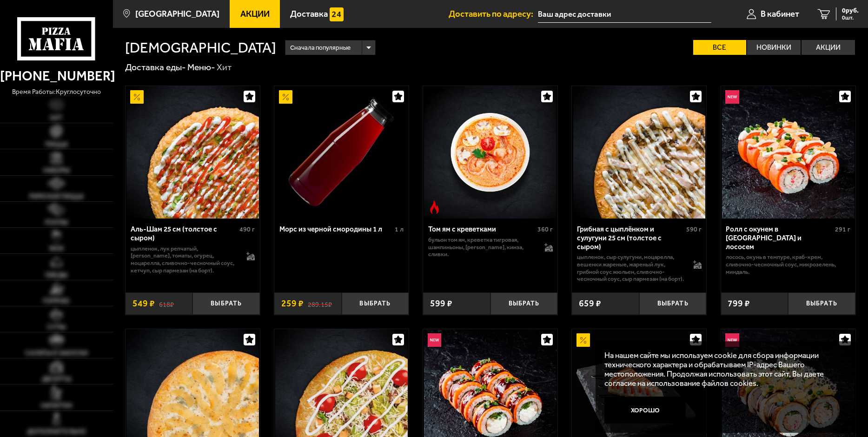 The width and height of the screenshot is (868, 437). Describe the element at coordinates (490, 152) in the screenshot. I see `img: Том ям с креветками` at that location.